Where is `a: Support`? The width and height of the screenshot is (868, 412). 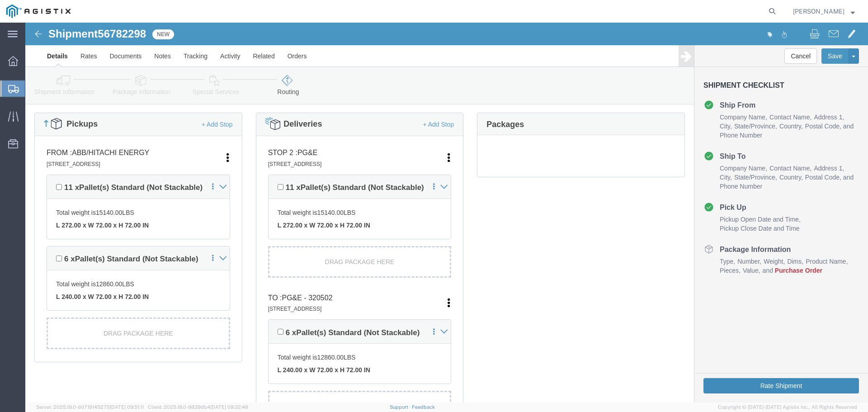
a: Support is located at coordinates (401, 407).